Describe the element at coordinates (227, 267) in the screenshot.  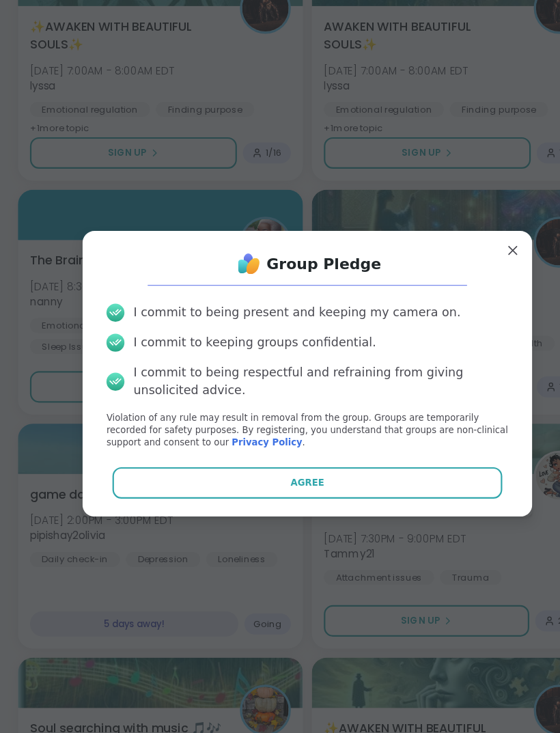
I see `img: ShareWell Logo` at that location.